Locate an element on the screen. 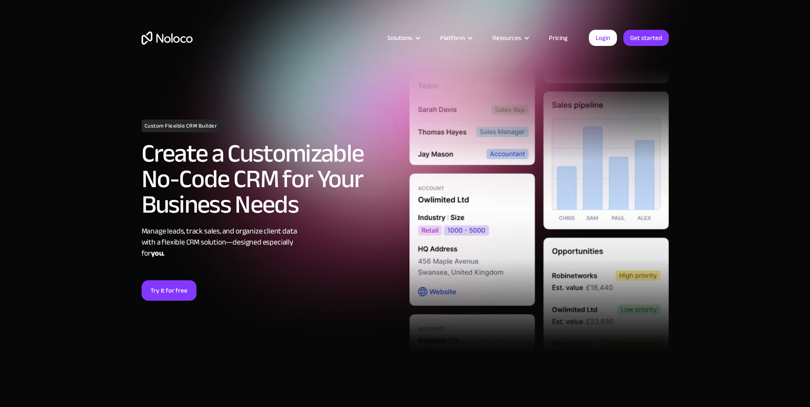 Image resolution: width=810 pixels, height=407 pixels. div: Manage leads, track sales, and organize client data with a flexible CRM solution—designed especia... is located at coordinates (271, 242).